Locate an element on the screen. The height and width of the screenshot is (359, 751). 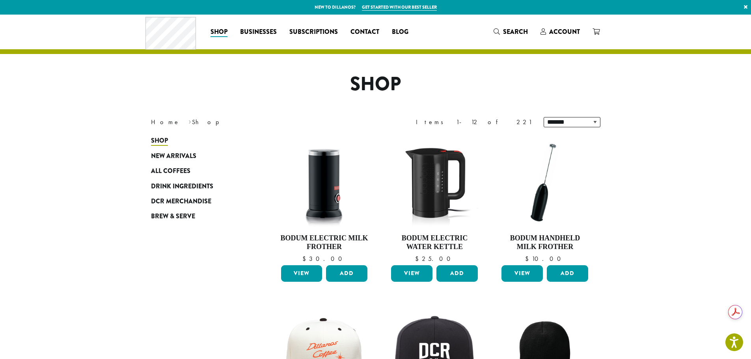
span: Subscriptions is located at coordinates (314, 32).